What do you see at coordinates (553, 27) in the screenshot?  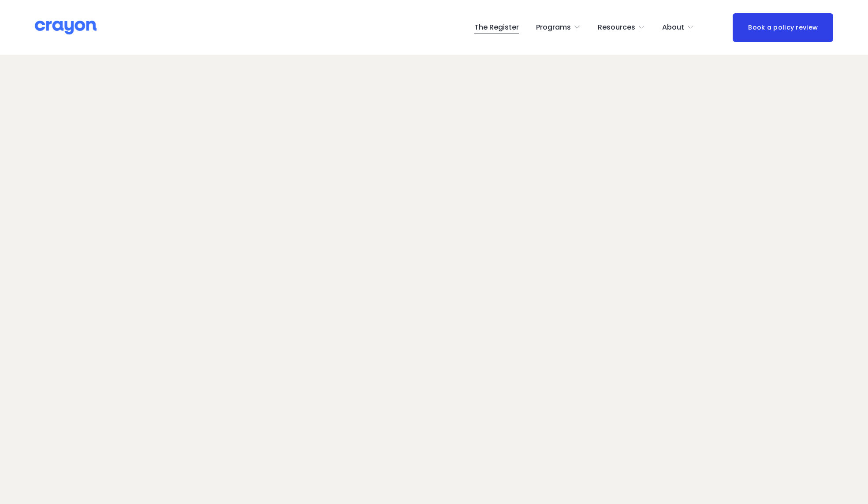 I see `span: Programs` at bounding box center [553, 27].